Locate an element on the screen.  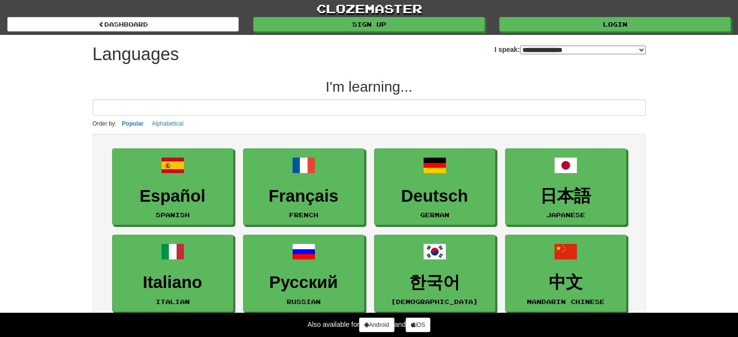
label: I speak: is located at coordinates (570, 49).